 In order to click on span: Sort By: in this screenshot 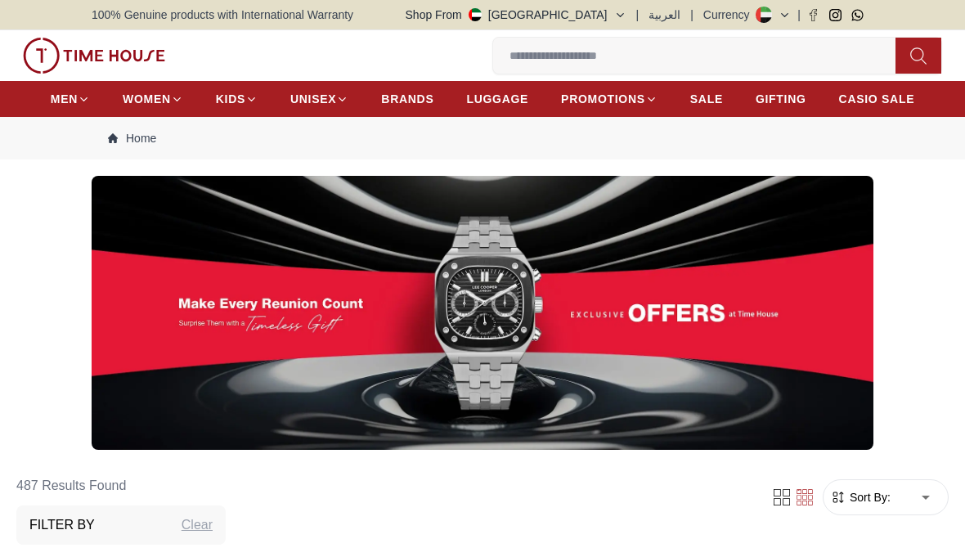, I will do `click(869, 497)`.